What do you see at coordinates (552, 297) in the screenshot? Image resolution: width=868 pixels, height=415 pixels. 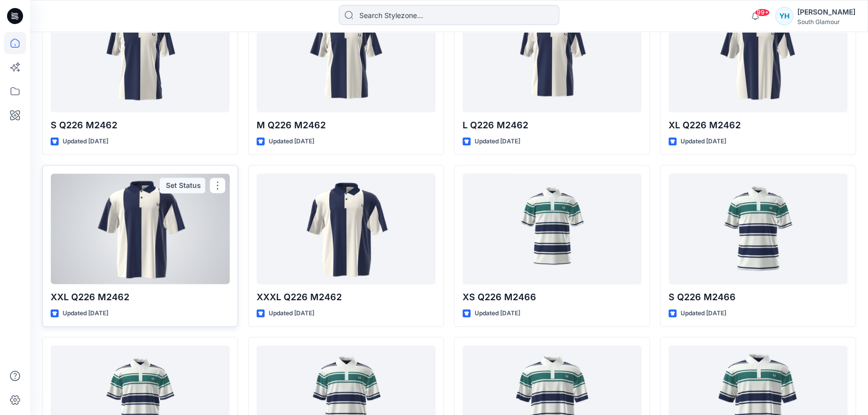 I see `p: XS Q226 M2466` at bounding box center [552, 297].